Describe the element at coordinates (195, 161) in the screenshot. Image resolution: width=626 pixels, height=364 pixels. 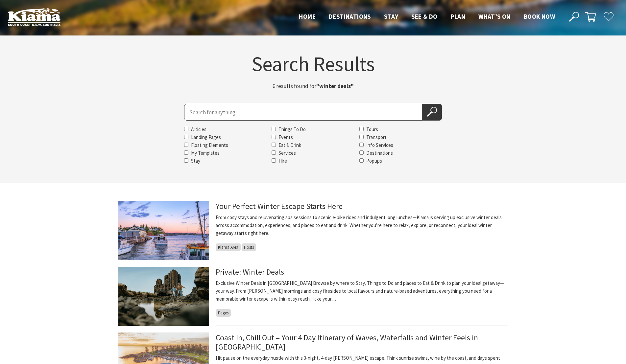
I see `label: Stay` at that location.